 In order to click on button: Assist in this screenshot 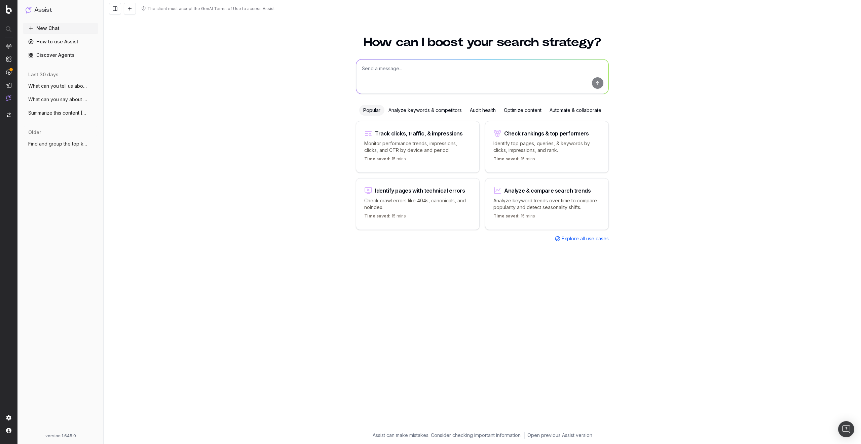, I will do `click(61, 10)`.